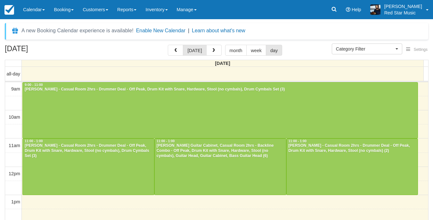 This screenshot has width=433, height=220. I want to click on a: Learn about what's new, so click(219, 30).